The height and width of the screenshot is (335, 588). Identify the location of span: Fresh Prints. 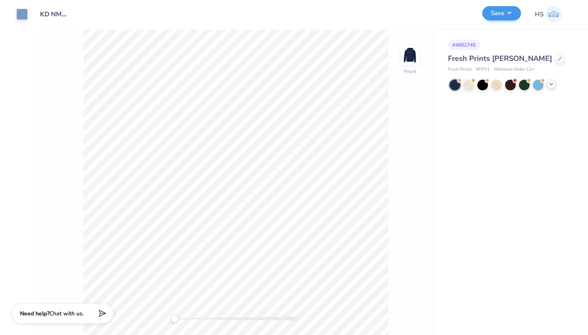
(460, 69).